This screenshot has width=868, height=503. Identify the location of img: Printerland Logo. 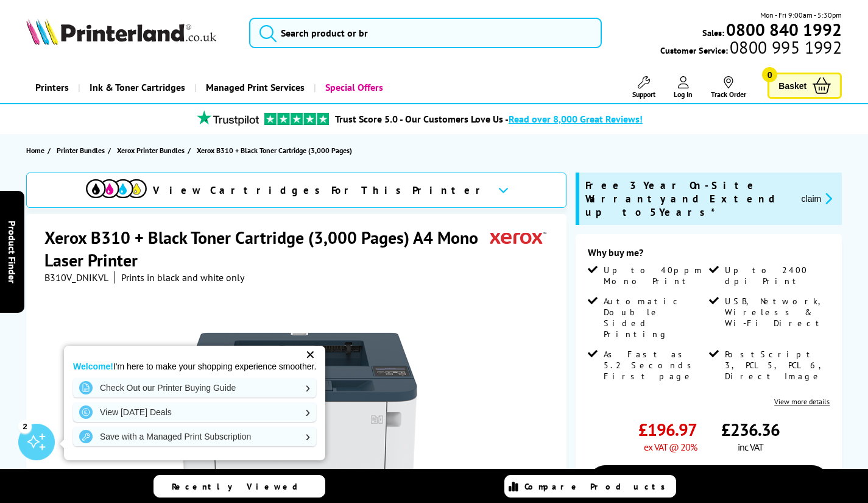
(121, 32).